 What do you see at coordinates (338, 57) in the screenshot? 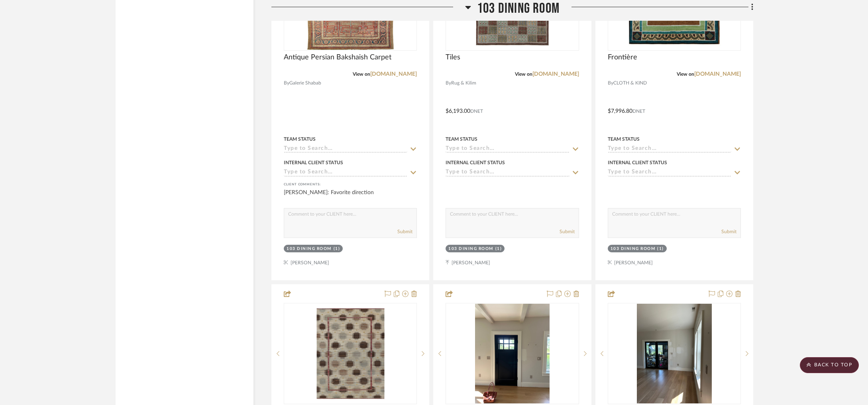
I see `span: Antique Persian Bakshaish Carpet` at bounding box center [338, 57].